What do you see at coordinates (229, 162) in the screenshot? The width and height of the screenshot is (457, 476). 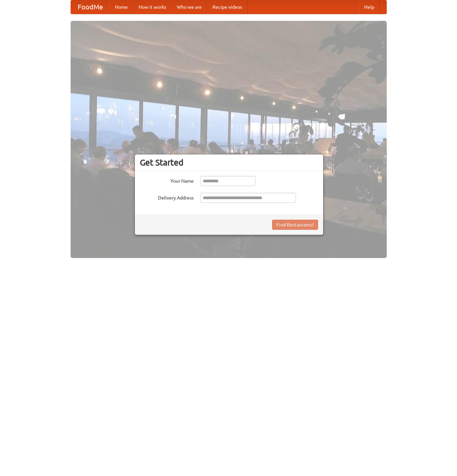 I see `h3: Get Started` at bounding box center [229, 162].